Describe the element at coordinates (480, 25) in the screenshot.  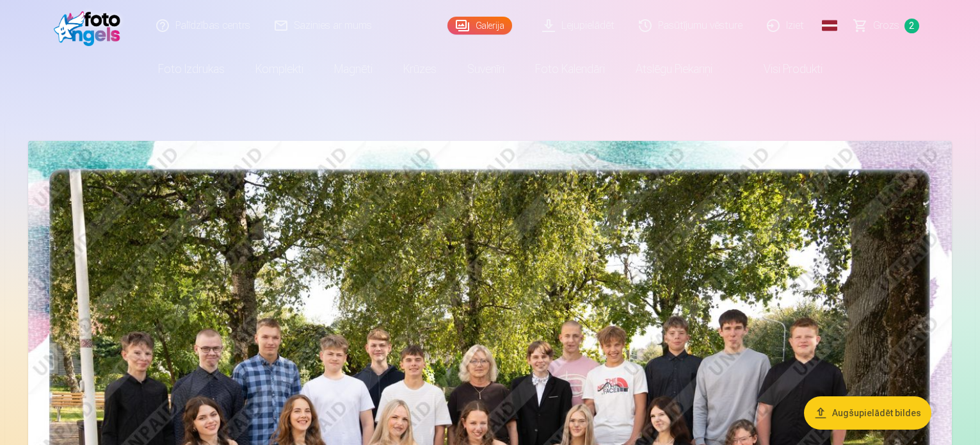
I see `a: Galerija` at that location.